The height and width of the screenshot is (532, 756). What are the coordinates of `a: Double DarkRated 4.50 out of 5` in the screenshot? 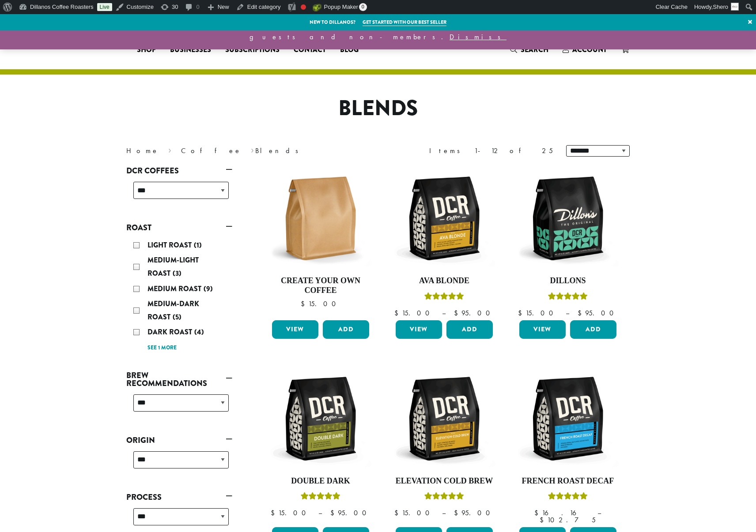 It's located at (321, 446).